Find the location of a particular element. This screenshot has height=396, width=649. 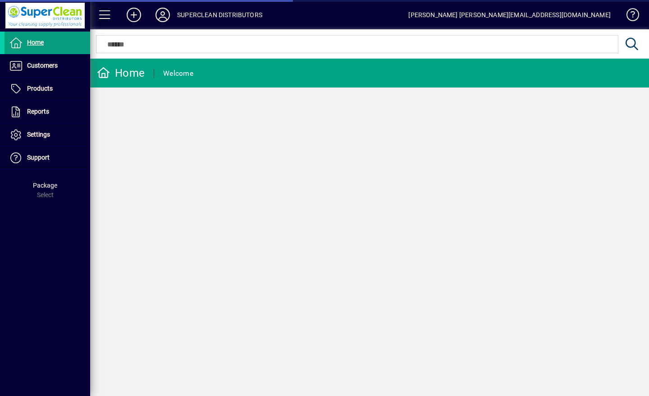

span: Support is located at coordinates (38, 157).